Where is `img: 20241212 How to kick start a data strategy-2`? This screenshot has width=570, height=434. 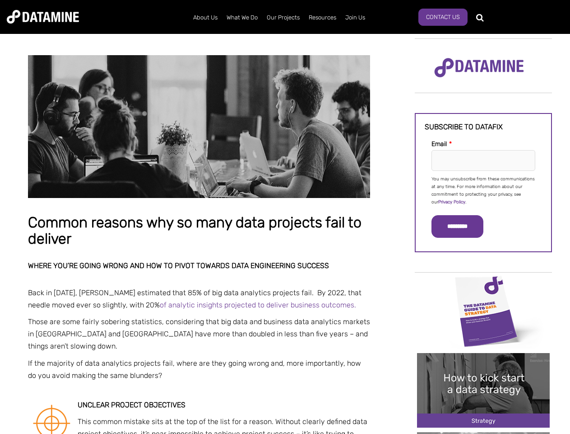
img: 20241212 How to kick start a data strategy-2 is located at coordinates (484, 390).